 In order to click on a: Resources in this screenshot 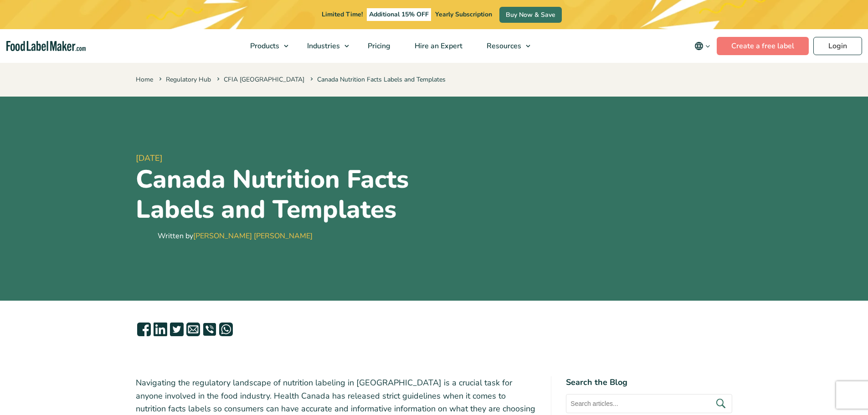, I will do `click(505, 46)`.